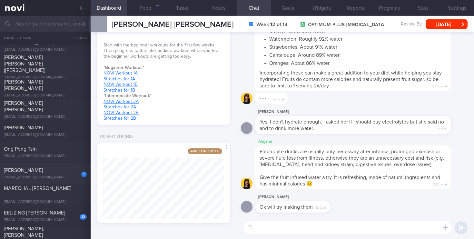 Image resolution: width=474 pixels, height=239 pixels. Describe the element at coordinates (20, 149) in the screenshot. I see `span: Ong Peng Tsin` at that location.